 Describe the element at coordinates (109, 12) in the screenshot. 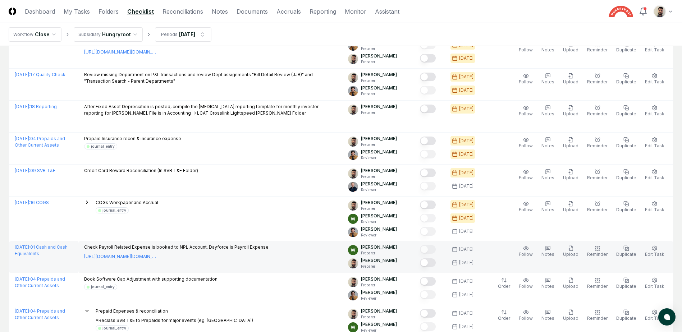

I see `a: Folders` at that location.